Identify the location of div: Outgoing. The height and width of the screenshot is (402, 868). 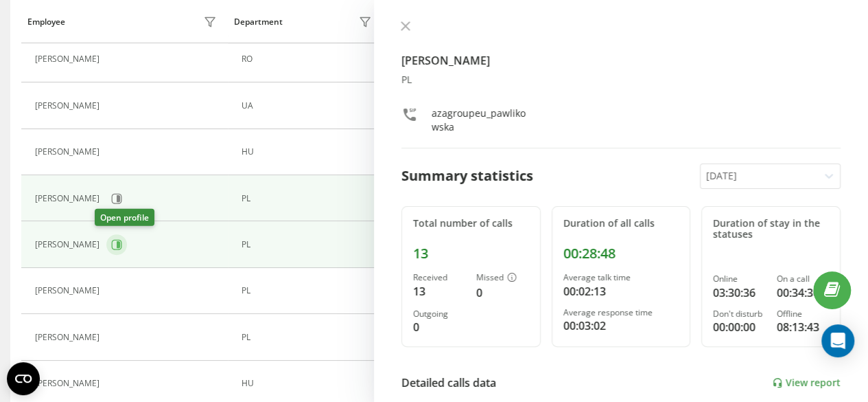
(439, 313).